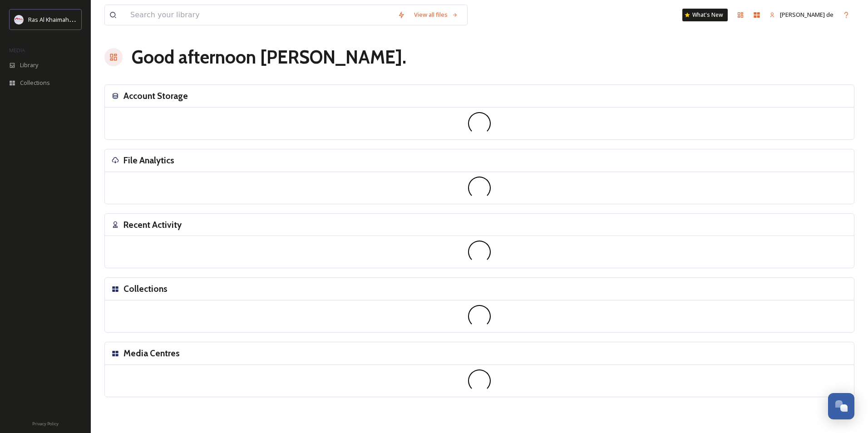 The image size is (868, 433). Describe the element at coordinates (436, 15) in the screenshot. I see `a: View all files` at that location.